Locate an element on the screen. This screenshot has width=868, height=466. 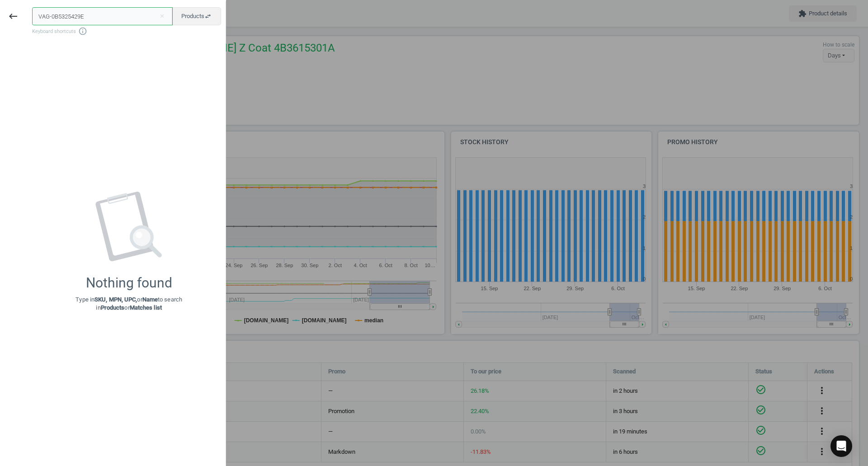
span: Products is located at coordinates (197, 16).